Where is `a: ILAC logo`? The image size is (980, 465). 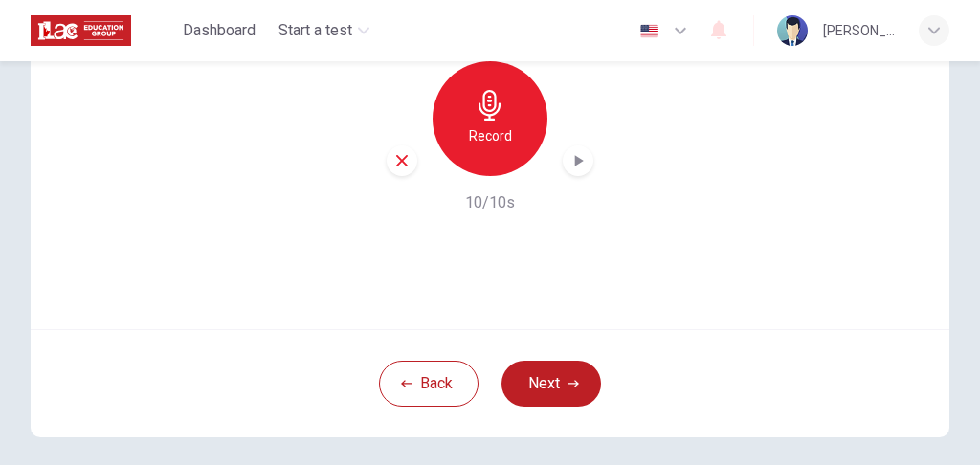
a: ILAC logo is located at coordinates (102, 30).